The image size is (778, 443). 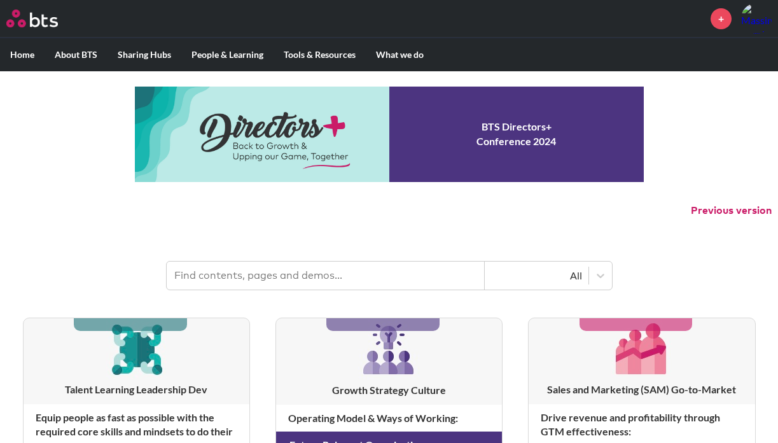 I want to click on label: Tools & Resources, so click(x=320, y=55).